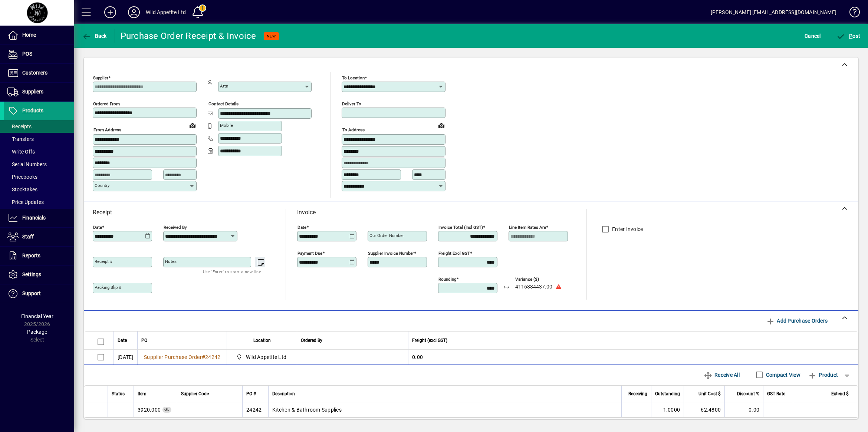 The image size is (868, 432). What do you see at coordinates (98, 227) in the screenshot?
I see `mat-label: Date` at bounding box center [98, 227].